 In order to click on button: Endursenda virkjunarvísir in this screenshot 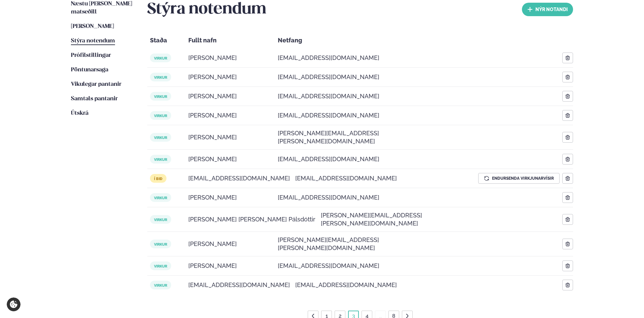, I will do `click(519, 178)`.